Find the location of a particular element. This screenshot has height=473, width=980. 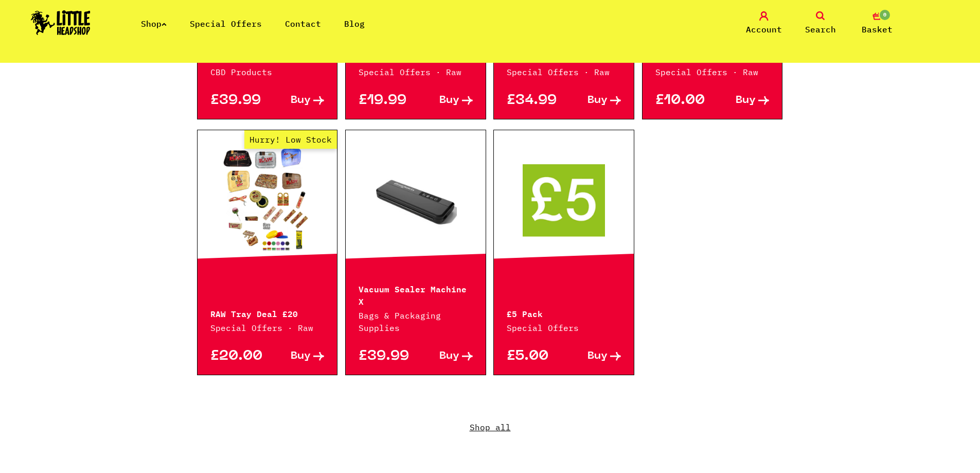

p: £10.00 is located at coordinates (684, 100).